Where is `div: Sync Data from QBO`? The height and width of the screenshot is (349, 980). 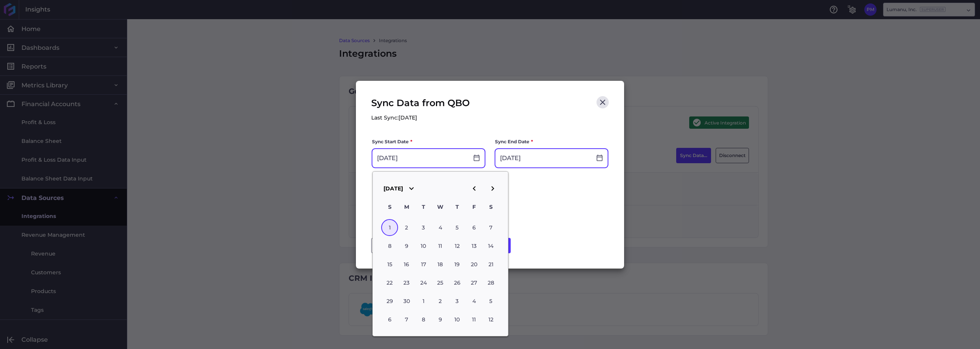
div: Sync Data from QBO is located at coordinates (420, 109).